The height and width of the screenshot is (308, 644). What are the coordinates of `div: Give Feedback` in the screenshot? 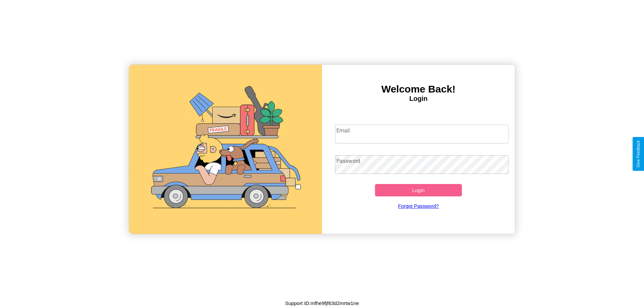 It's located at (639, 154).